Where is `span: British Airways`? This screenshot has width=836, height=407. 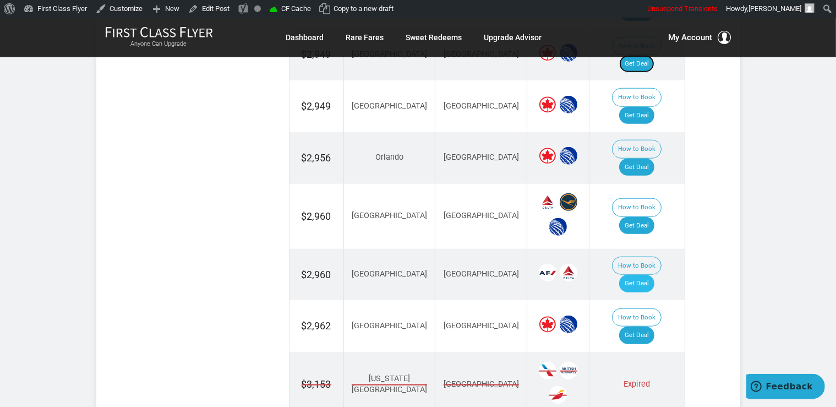 span: British Airways is located at coordinates (568, 370).